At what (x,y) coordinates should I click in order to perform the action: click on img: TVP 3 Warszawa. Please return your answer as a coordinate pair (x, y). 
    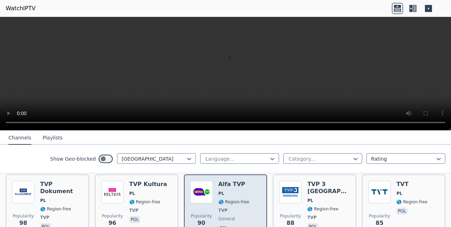
    Looking at the image, I should click on (290, 192).